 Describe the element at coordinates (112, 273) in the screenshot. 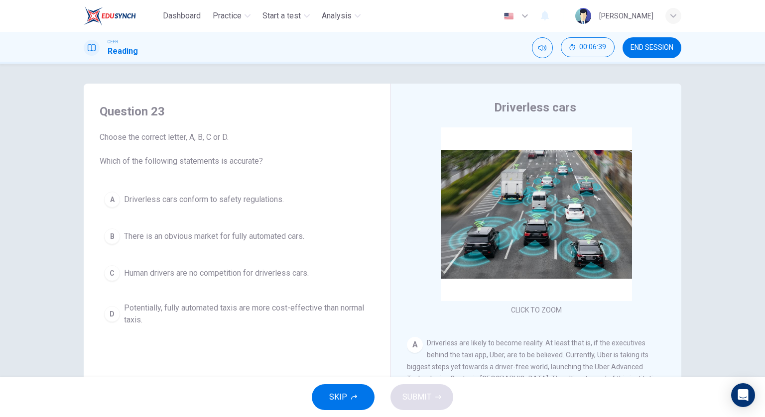

I see `div: C` at that location.